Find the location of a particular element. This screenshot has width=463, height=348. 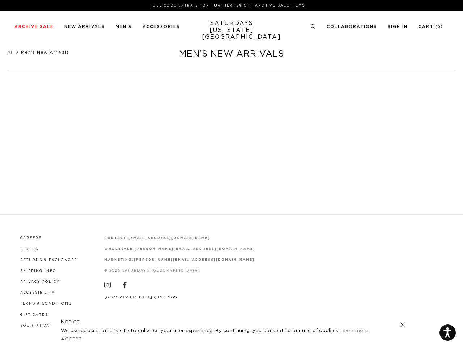

a: Accept is located at coordinates (72, 339).